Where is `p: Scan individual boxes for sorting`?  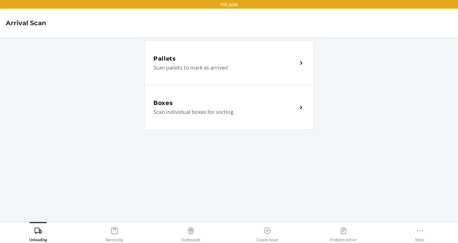 p: Scan individual boxes for sorting is located at coordinates (222, 112).